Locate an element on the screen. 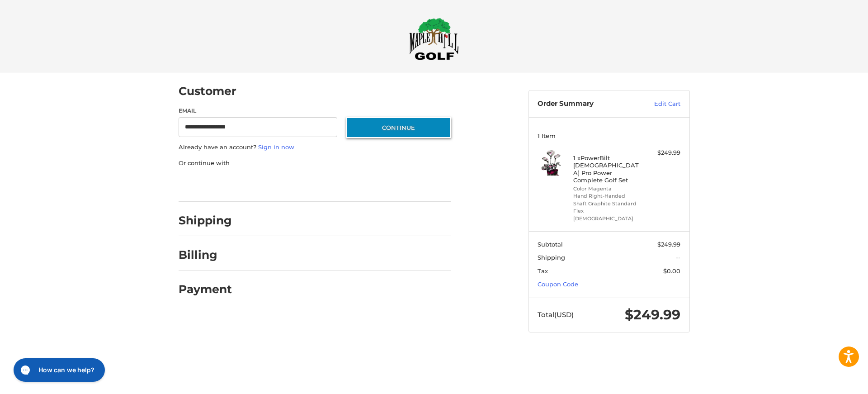 The image size is (868, 394). a: Edit Cart is located at coordinates (657, 104).